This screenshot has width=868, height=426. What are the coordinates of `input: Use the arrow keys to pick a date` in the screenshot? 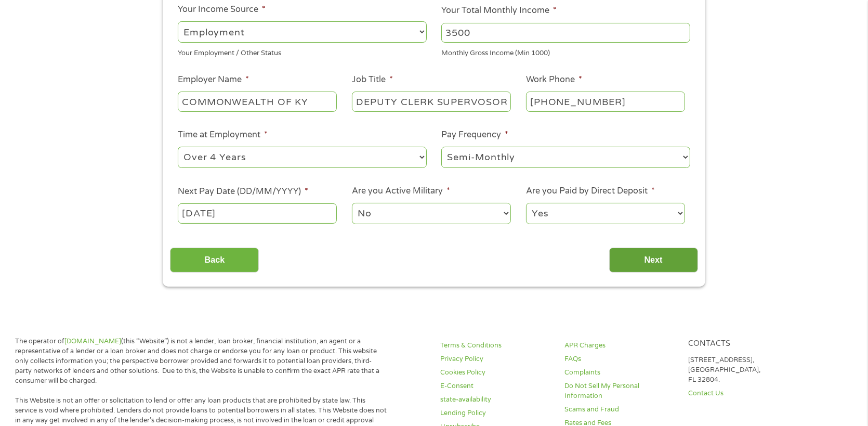 It's located at (258, 213).